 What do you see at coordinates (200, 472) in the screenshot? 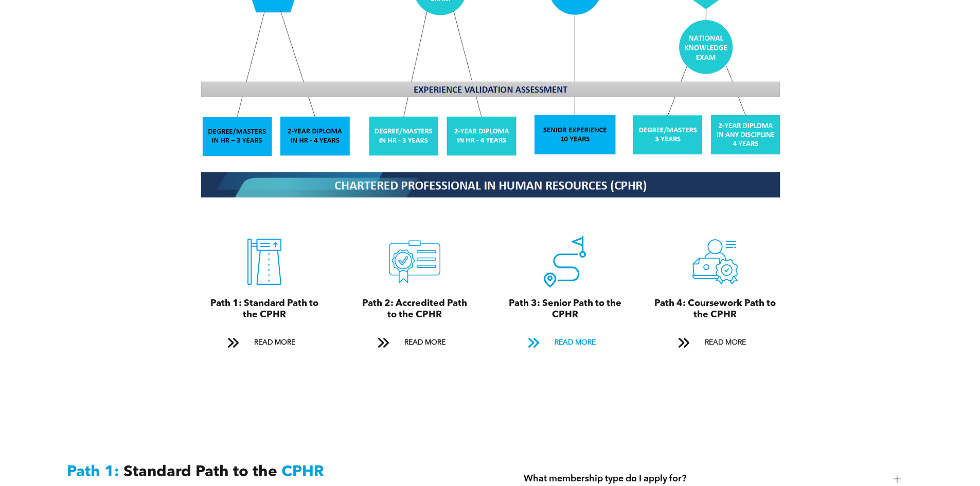
I see `span: Standard Path to the` at bounding box center [200, 472].